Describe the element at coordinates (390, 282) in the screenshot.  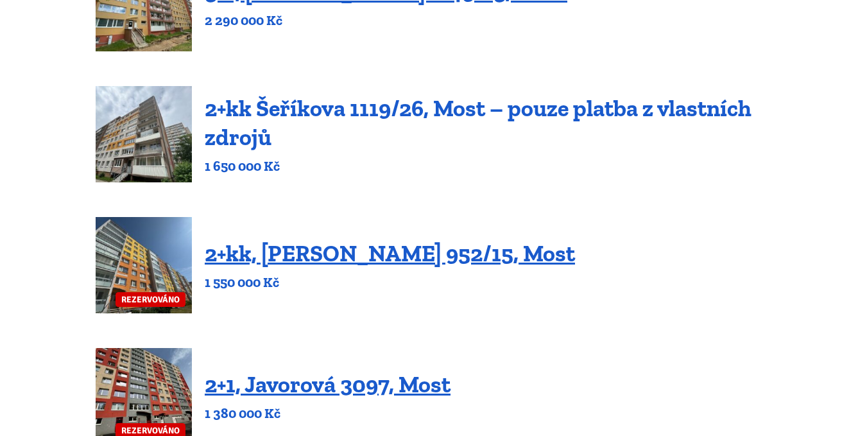
I see `p: 1 550 000 Kč` at that location.